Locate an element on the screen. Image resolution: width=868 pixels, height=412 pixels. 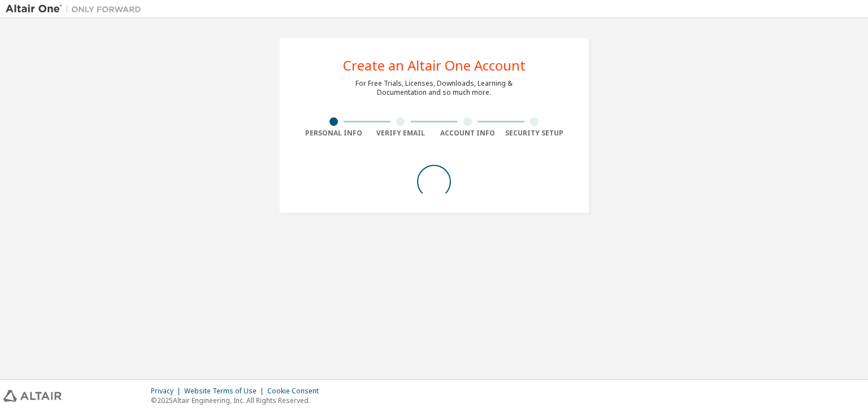
img: Altair One is located at coordinates (76, 9).